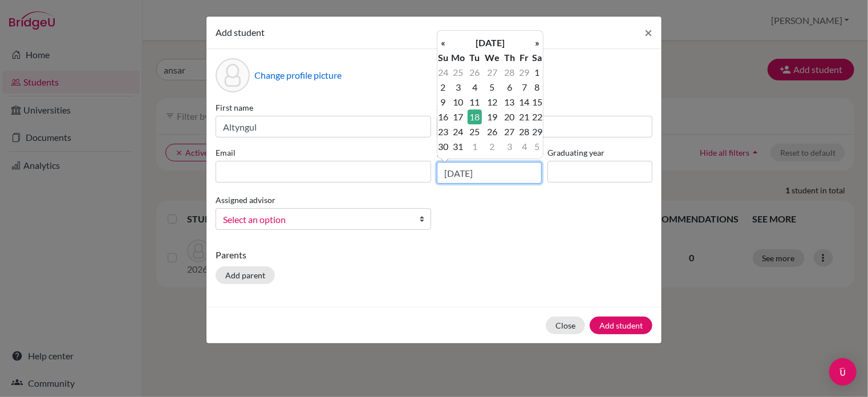 This screenshot has height=397, width=868. Describe the element at coordinates (458, 117) in the screenshot. I see `td: 17` at that location.